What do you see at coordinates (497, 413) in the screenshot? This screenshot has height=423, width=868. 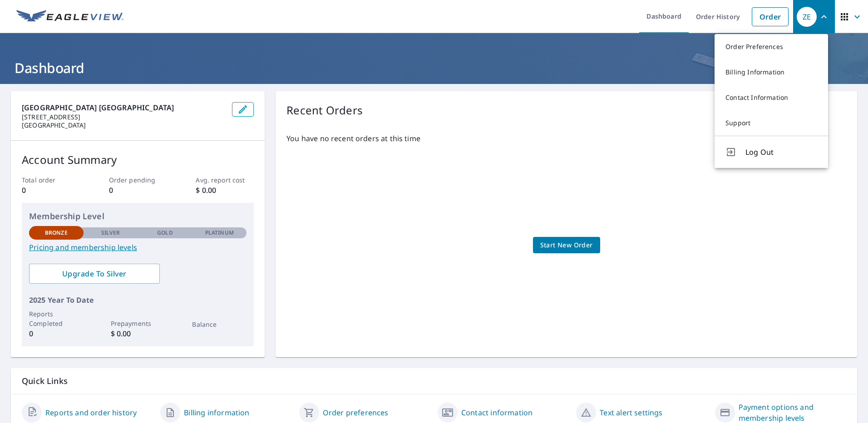 I see `a: Contact information` at bounding box center [497, 413].